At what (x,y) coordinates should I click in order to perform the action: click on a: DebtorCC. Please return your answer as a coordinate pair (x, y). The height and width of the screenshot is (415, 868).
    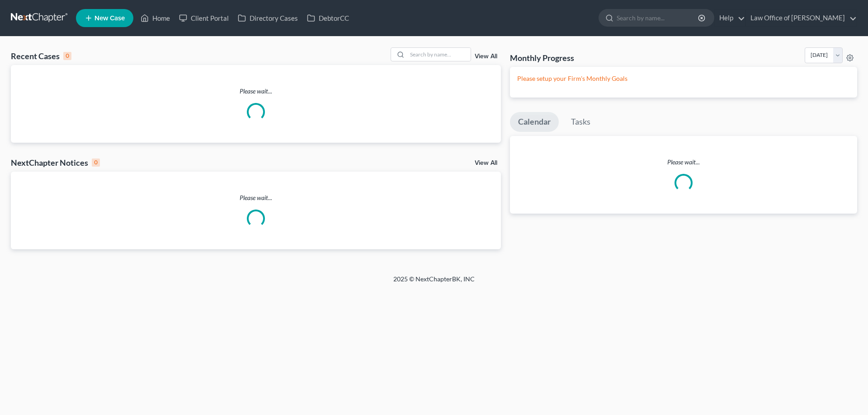
    Looking at the image, I should click on (328, 18).